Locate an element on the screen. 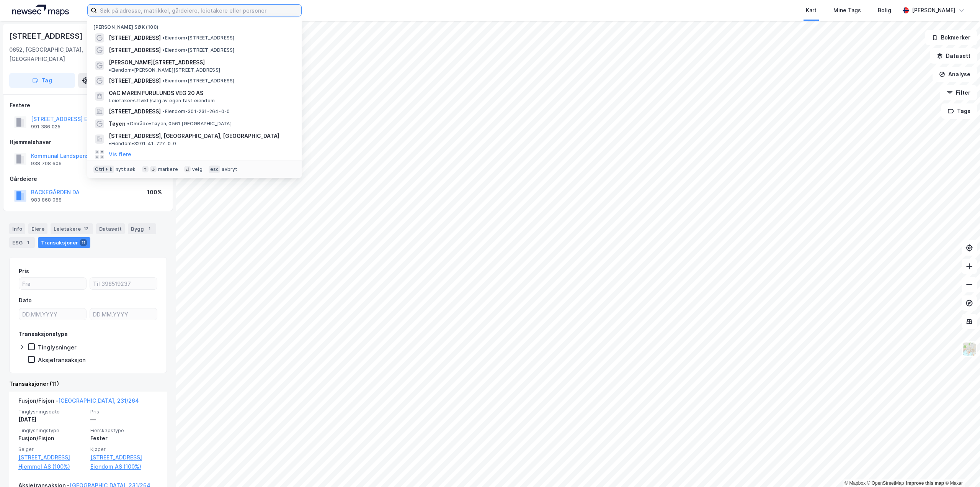 Image resolution: width=980 pixels, height=487 pixels. div: Kontrollprogram for chat is located at coordinates (961, 468).